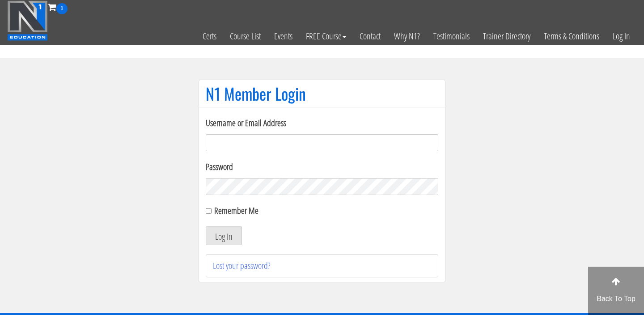 This screenshot has height=315, width=644. I want to click on a: Contact, so click(370, 36).